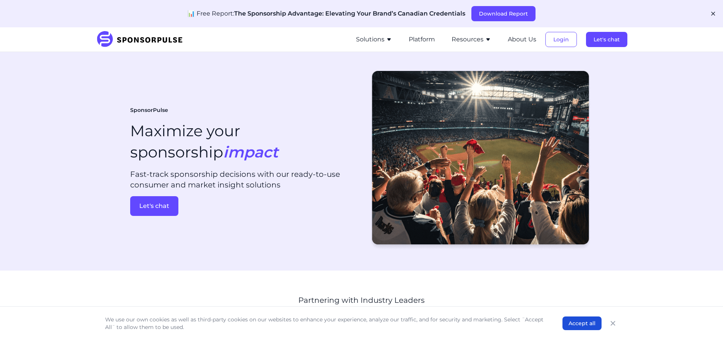  Describe the element at coordinates (149, 110) in the screenshot. I see `span: SponsorPulse` at that location.